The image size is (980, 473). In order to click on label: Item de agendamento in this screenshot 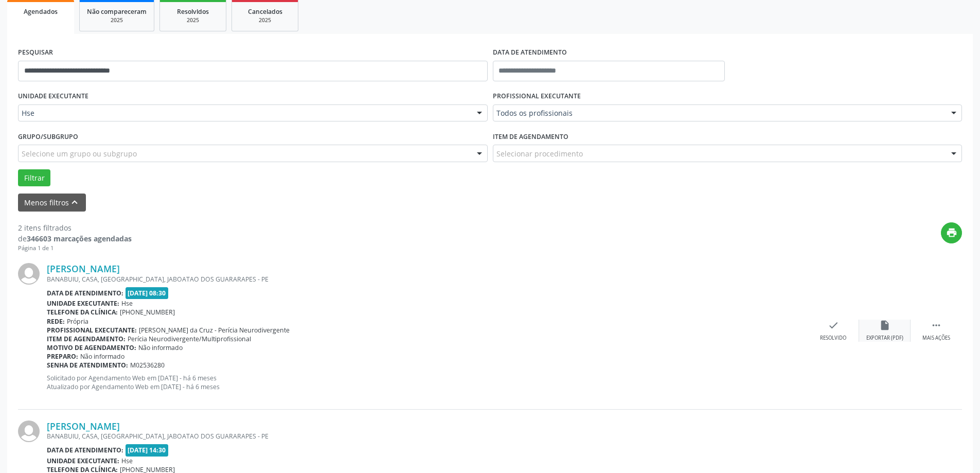, I will do `click(531, 136)`.